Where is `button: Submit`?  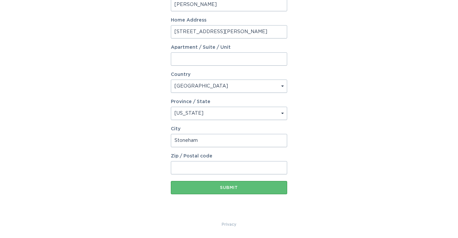 button: Submit is located at coordinates (229, 188).